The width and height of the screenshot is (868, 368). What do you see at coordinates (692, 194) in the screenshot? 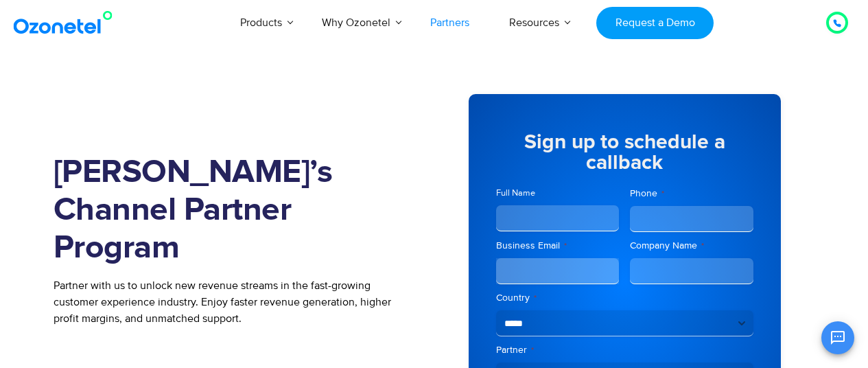
I see `label: Phone` at bounding box center [692, 194].